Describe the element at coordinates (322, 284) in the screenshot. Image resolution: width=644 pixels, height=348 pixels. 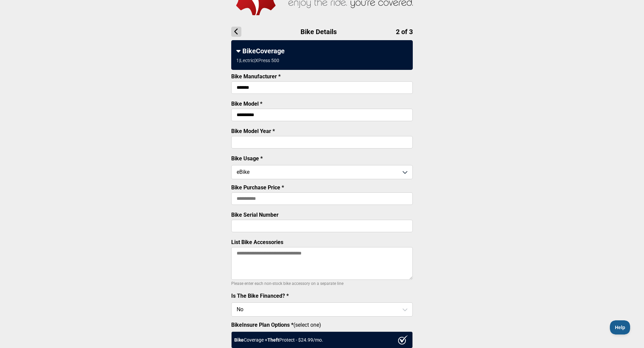
I see `p: Please enter each non-stock bike accessory on a separate line` at that location.